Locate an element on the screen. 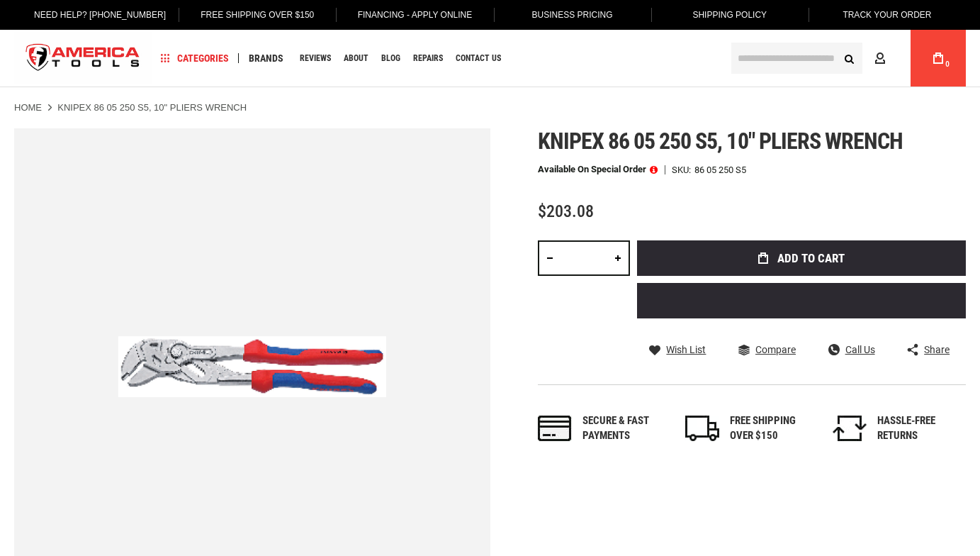 This screenshot has height=556, width=980. img: returns is located at coordinates (850, 428).